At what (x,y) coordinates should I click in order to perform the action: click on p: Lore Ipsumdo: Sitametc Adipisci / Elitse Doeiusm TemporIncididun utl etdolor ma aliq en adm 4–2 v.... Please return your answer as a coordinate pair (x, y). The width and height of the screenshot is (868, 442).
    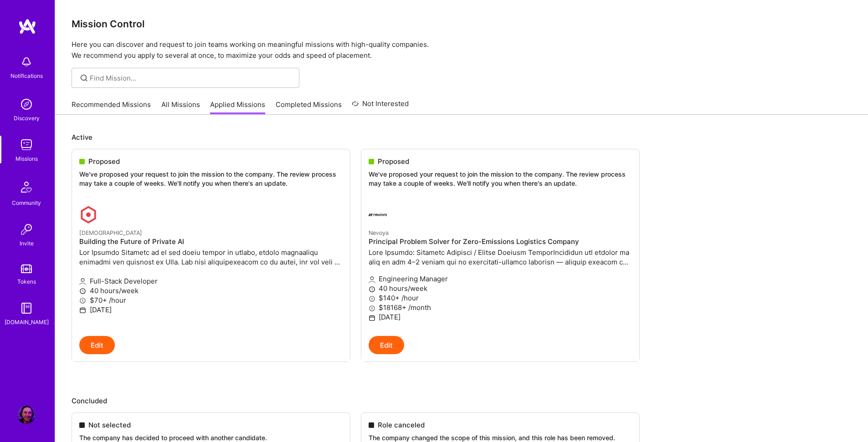
    Looking at the image, I should click on (500, 257).